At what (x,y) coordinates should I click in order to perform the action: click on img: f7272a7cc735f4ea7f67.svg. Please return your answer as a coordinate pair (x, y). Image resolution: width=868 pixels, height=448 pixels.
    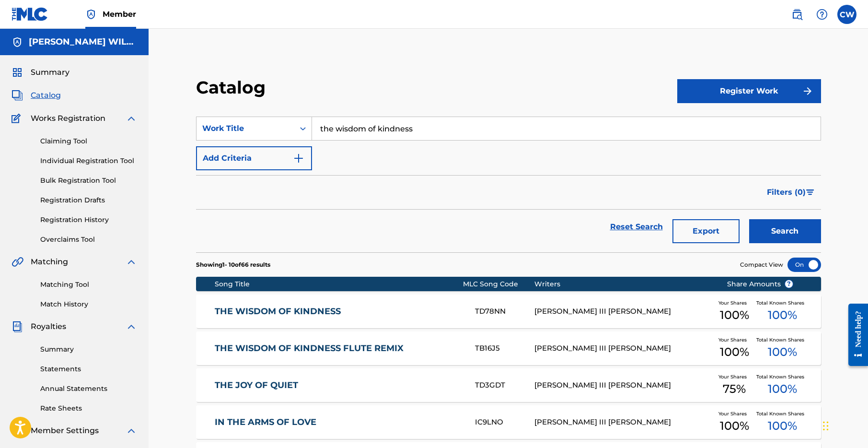
    Looking at the image, I should click on (808, 91).